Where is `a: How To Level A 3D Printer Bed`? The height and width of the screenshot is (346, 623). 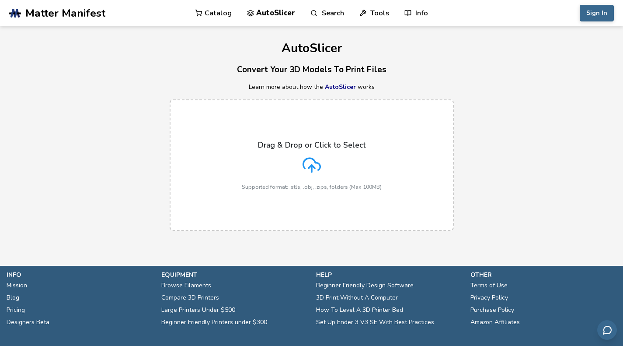 a: How To Level A 3D Printer Bed is located at coordinates (360, 310).